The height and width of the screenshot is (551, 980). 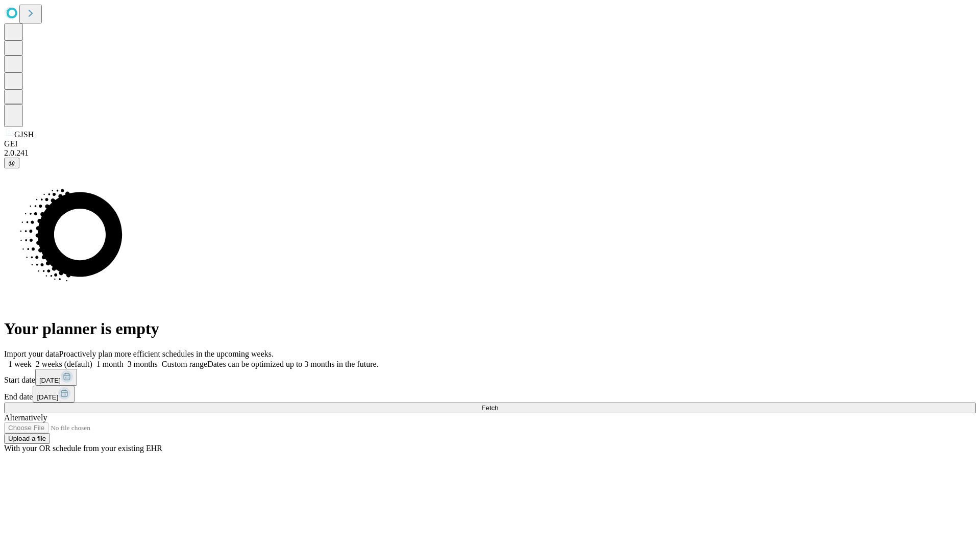 What do you see at coordinates (490, 408) in the screenshot?
I see `button: Fetch` at bounding box center [490, 408].